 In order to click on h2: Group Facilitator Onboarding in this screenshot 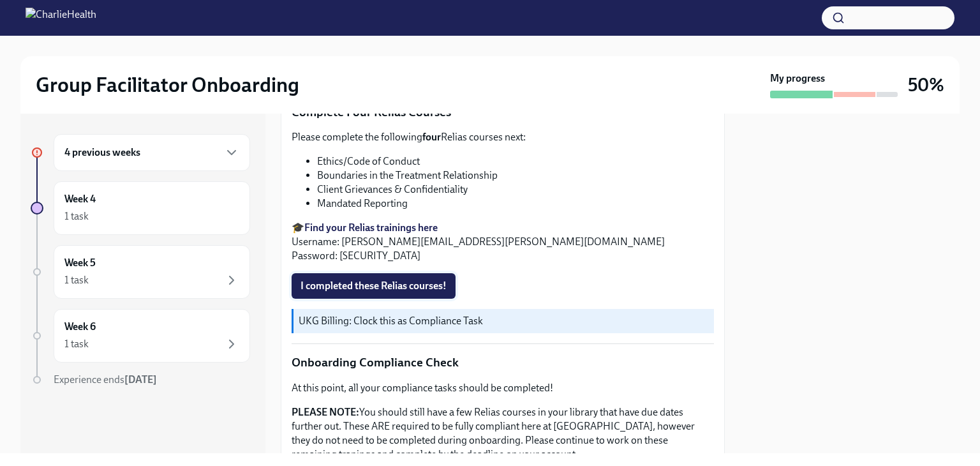, I will do `click(168, 85)`.